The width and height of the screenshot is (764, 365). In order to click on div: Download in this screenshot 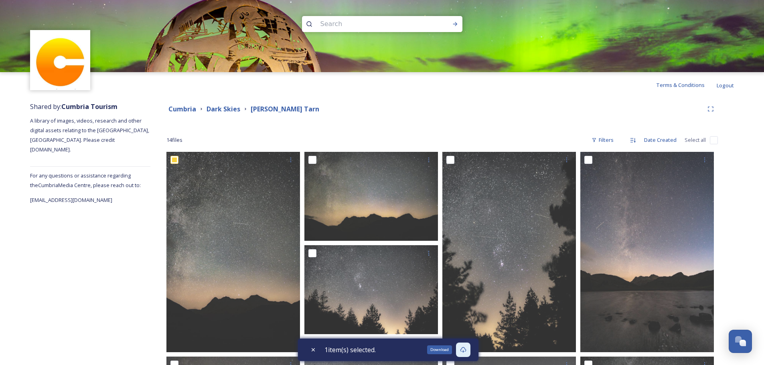, I will do `click(440, 350)`.